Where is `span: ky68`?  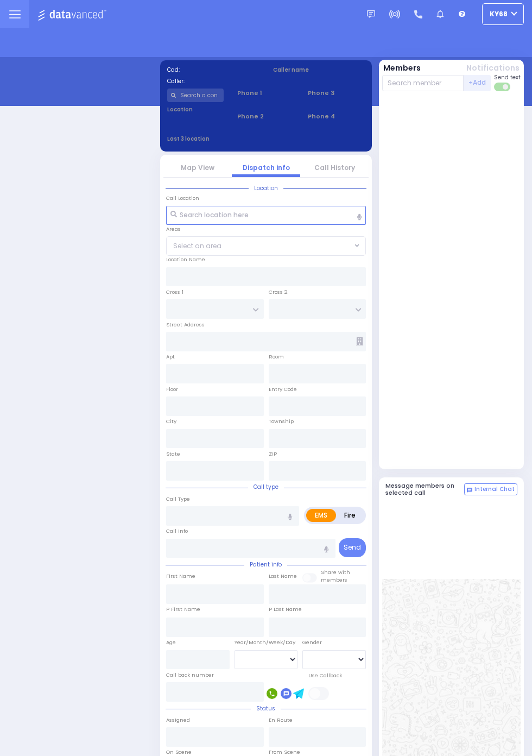
span: ky68 is located at coordinates (499, 14).